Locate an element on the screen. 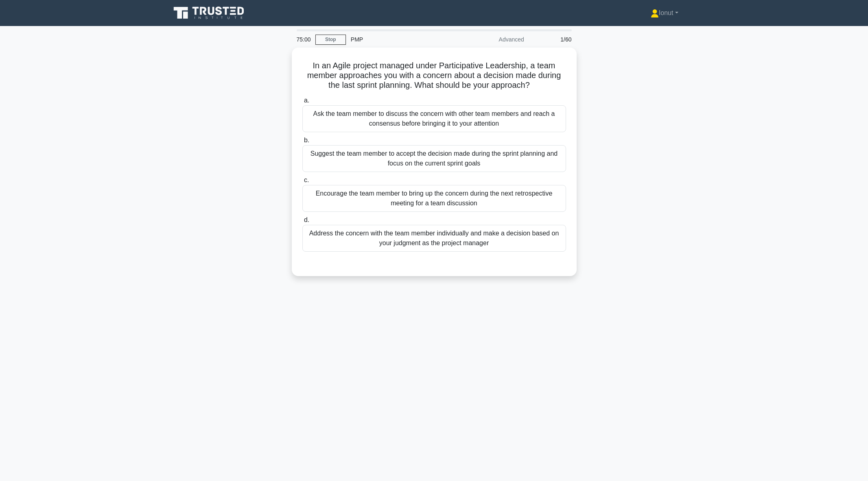  span: a. is located at coordinates (306, 100).